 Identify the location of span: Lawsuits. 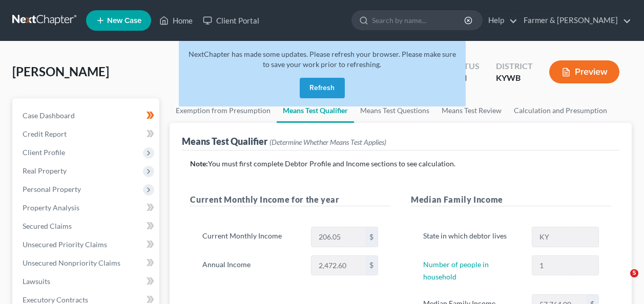
(36, 281).